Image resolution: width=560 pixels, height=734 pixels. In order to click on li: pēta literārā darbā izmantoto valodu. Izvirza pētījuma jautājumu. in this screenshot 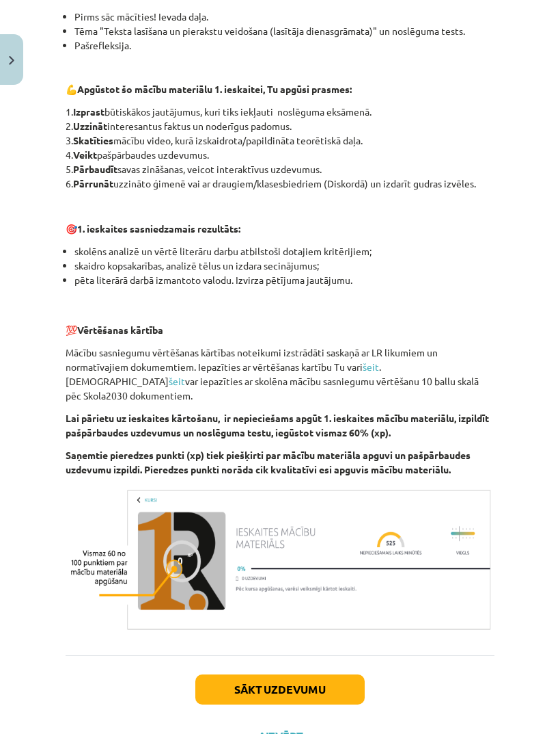, I will do `click(284, 287)`.